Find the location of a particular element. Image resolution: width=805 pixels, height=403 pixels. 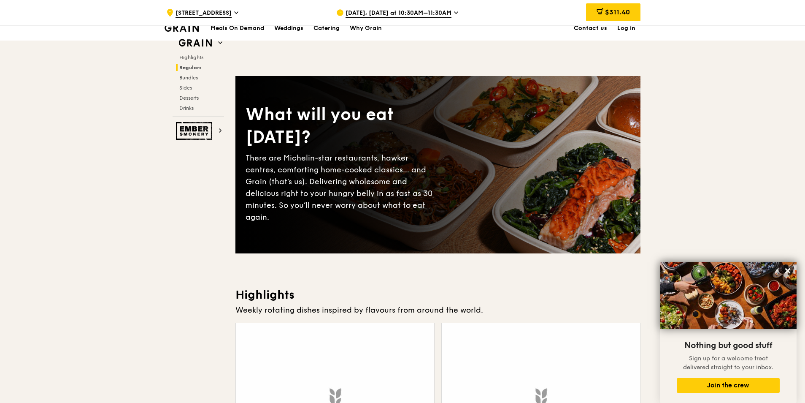

span: Bundles is located at coordinates (189, 78).